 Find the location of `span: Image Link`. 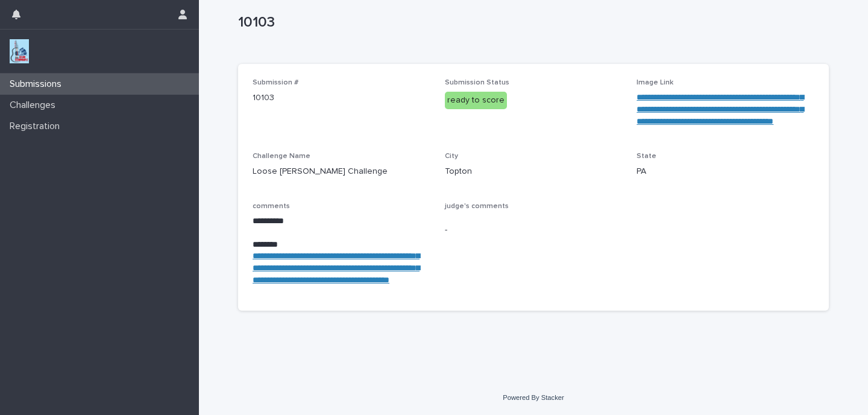

span: Image Link is located at coordinates (654, 83).